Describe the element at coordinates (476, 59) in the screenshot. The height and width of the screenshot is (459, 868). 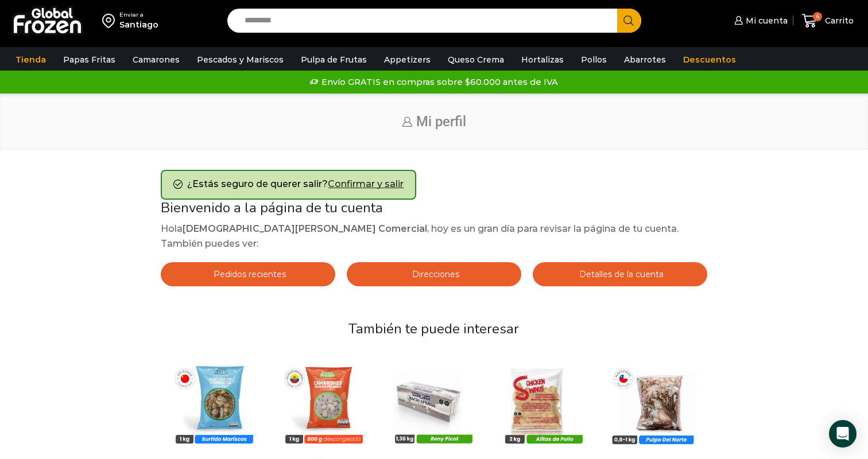
I see `a: Queso Crema` at that location.